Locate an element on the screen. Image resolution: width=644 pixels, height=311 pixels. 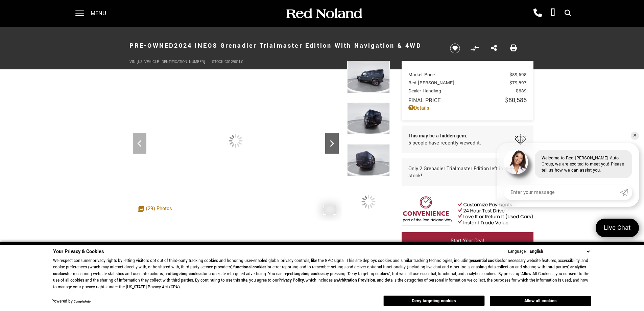
a: Share this Pre-Owned 2024 INEOS Grenadier Trialmaster Edition With Navigation & 4WD is located at coordinates (494, 48).